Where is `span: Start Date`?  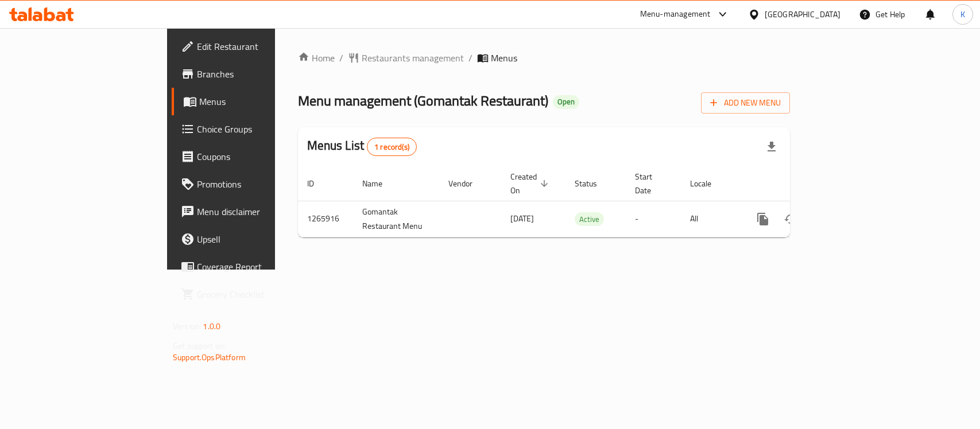
span: Start Date is located at coordinates (651, 183).